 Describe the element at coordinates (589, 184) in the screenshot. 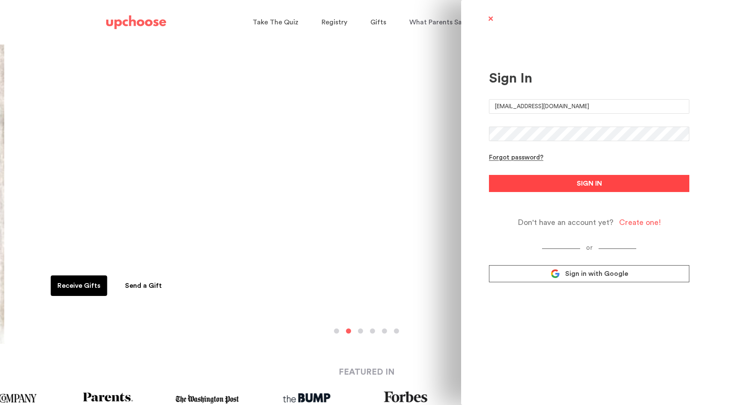

I see `button: SIGN IN` at that location.